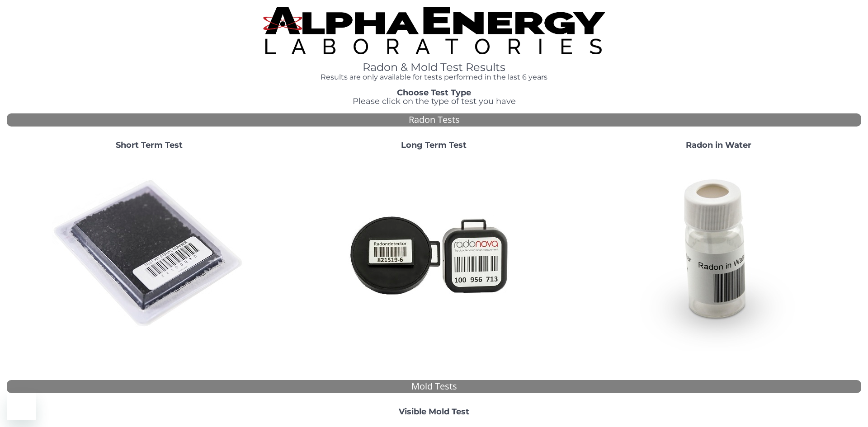 Image resolution: width=868 pixels, height=427 pixels. Describe the element at coordinates (149, 254) in the screenshot. I see `img: ShortTerm.jpg` at that location.